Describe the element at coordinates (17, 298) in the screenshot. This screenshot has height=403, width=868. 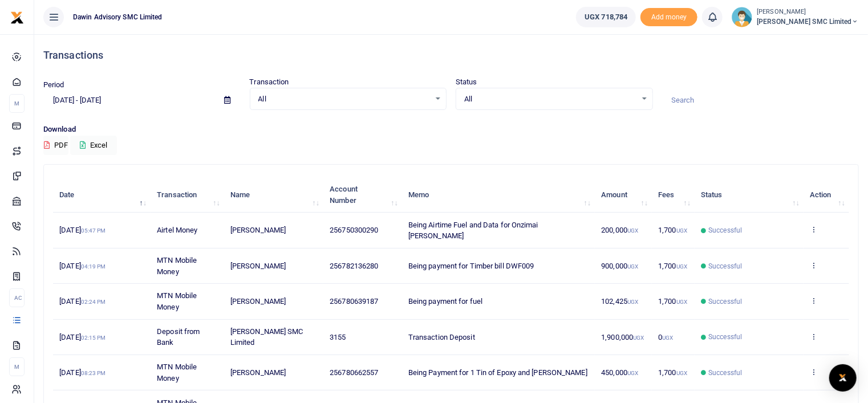
I see `li: Ac` at that location.